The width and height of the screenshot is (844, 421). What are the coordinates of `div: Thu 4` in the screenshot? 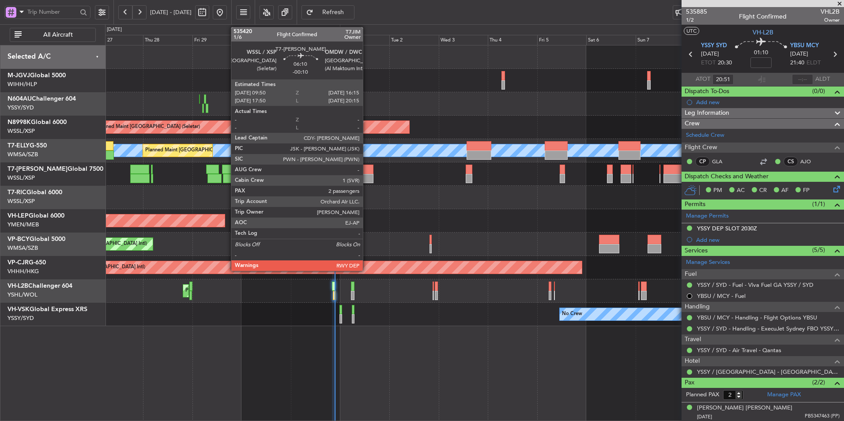 It's located at (513, 40).